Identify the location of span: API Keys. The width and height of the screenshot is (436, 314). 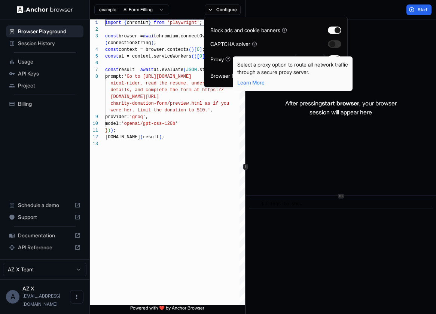
(49, 74).